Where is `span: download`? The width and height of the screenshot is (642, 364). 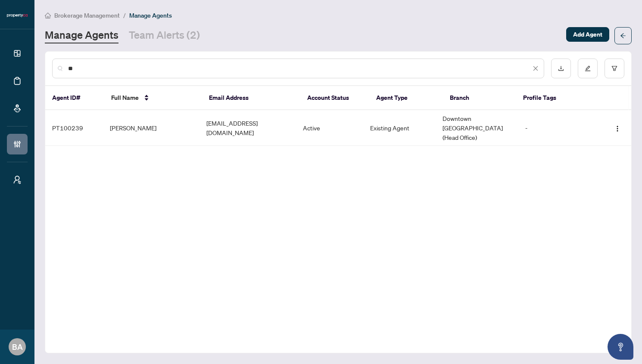
span: download is located at coordinates (561, 68).